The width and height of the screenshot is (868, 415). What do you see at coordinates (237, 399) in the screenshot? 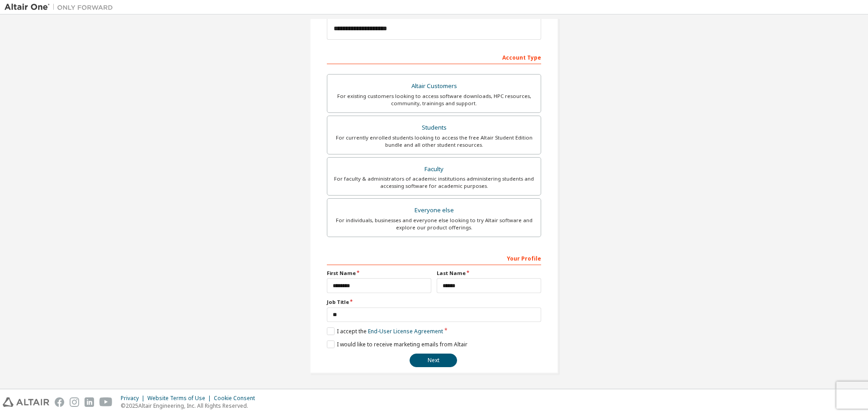
I see `div: Cookie Consent` at bounding box center [237, 399].